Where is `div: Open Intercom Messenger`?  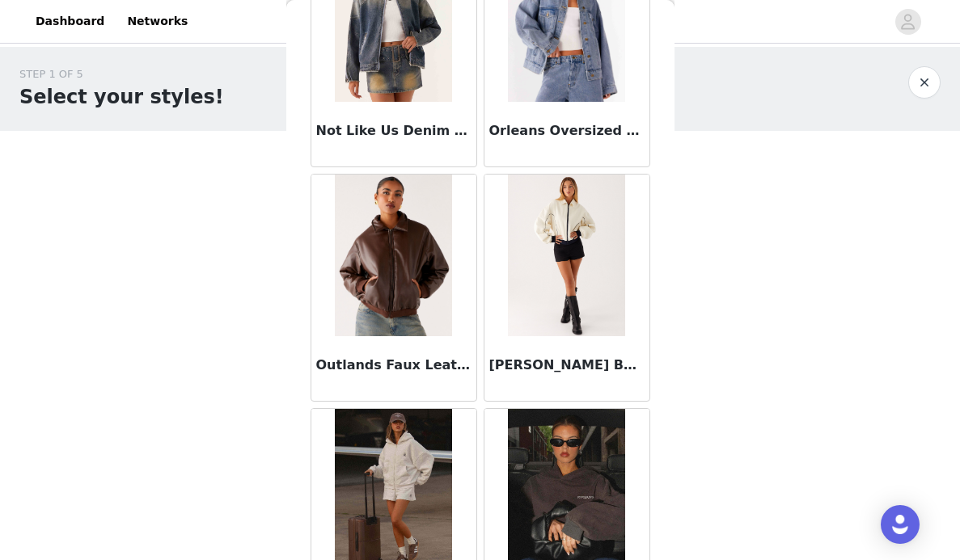 div: Open Intercom Messenger is located at coordinates (901, 525).